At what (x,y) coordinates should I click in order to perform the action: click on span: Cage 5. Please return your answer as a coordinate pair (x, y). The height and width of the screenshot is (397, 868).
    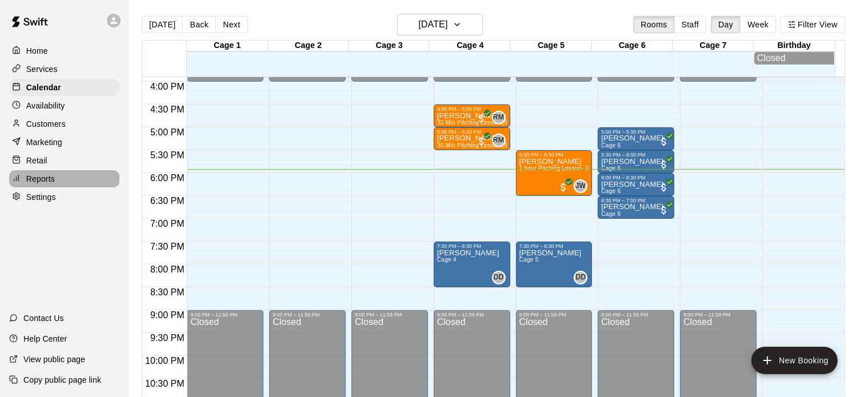
    Looking at the image, I should click on (529, 260).